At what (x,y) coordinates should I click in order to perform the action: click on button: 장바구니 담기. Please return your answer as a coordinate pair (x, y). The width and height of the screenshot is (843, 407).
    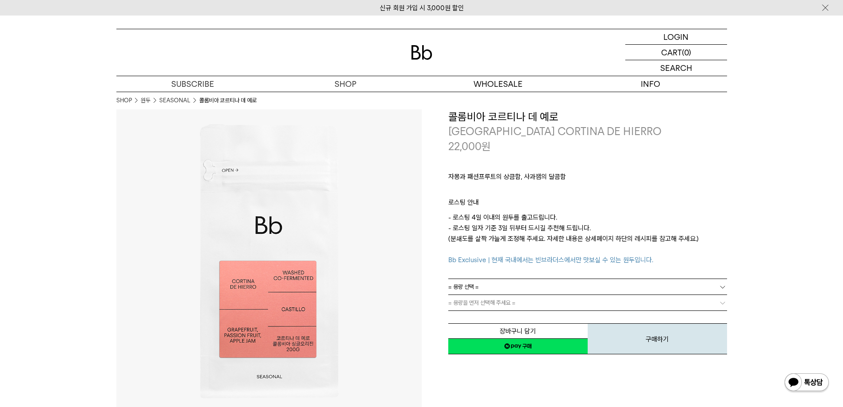
    Looking at the image, I should click on (518, 331).